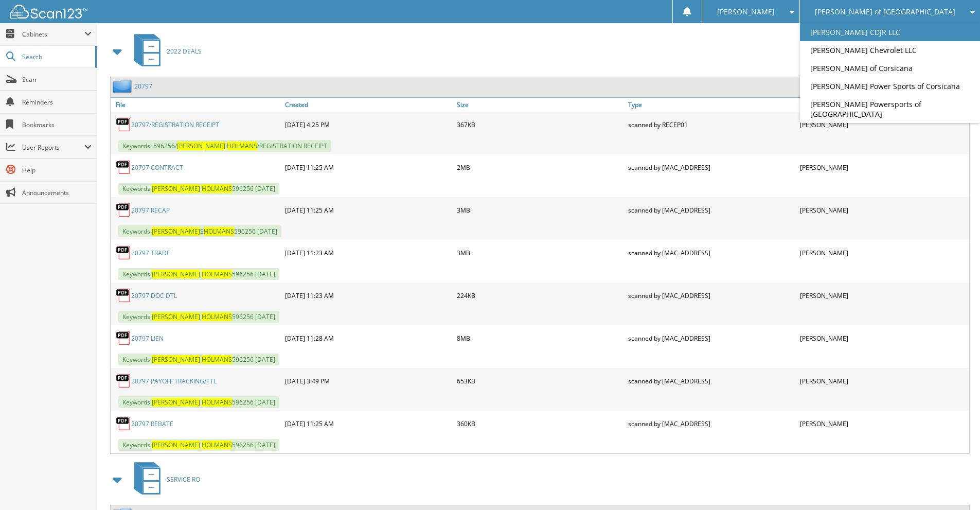  I want to click on div: 224KB, so click(540, 296).